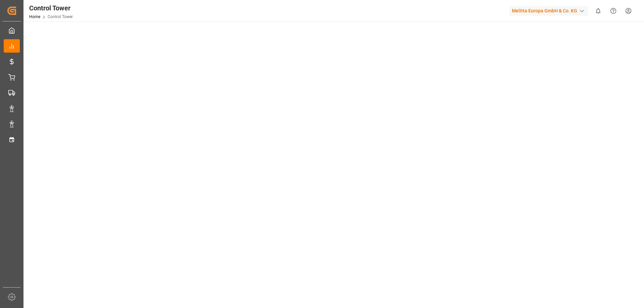 The height and width of the screenshot is (308, 644). Describe the element at coordinates (613, 11) in the screenshot. I see `button: Help Center` at that location.